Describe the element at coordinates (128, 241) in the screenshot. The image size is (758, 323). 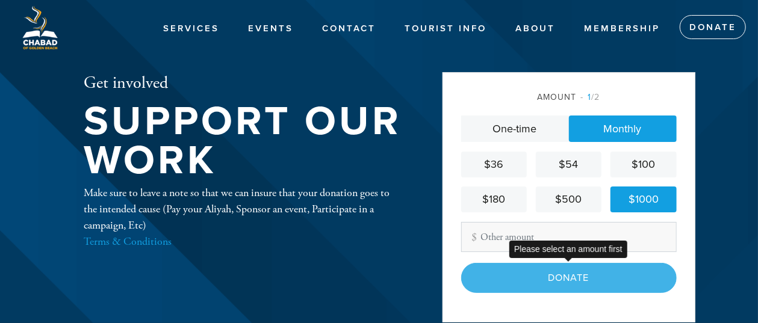
I see `a: Terms & Conditions` at that location.